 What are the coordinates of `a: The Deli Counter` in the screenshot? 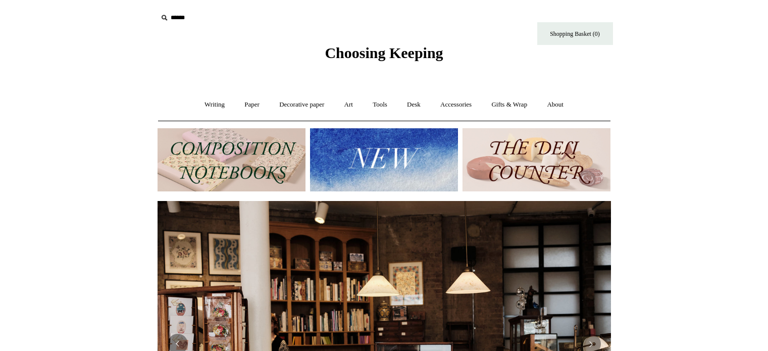 It's located at (537, 160).